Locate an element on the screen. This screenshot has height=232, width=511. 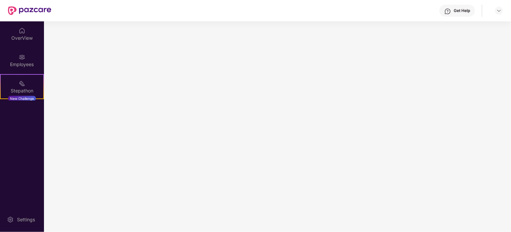
img: svg+xml;base64,PHN2ZyBpZD0iRHJvcGRvd24tMzJ4MzIiIHhtbG5zPSJodHRwOi8vd3d3LnczLm9yZy8yMDAwL3N2ZyIgd2... is located at coordinates (499, 11).